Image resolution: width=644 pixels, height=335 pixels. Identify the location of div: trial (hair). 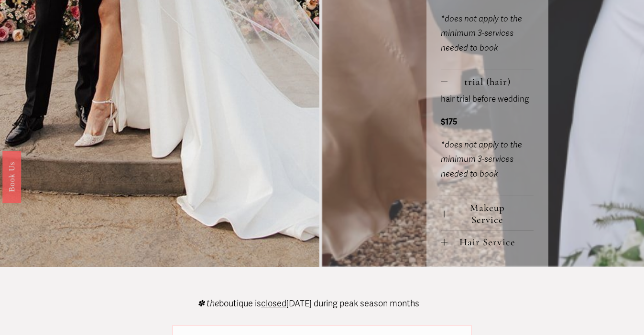
(487, 143).